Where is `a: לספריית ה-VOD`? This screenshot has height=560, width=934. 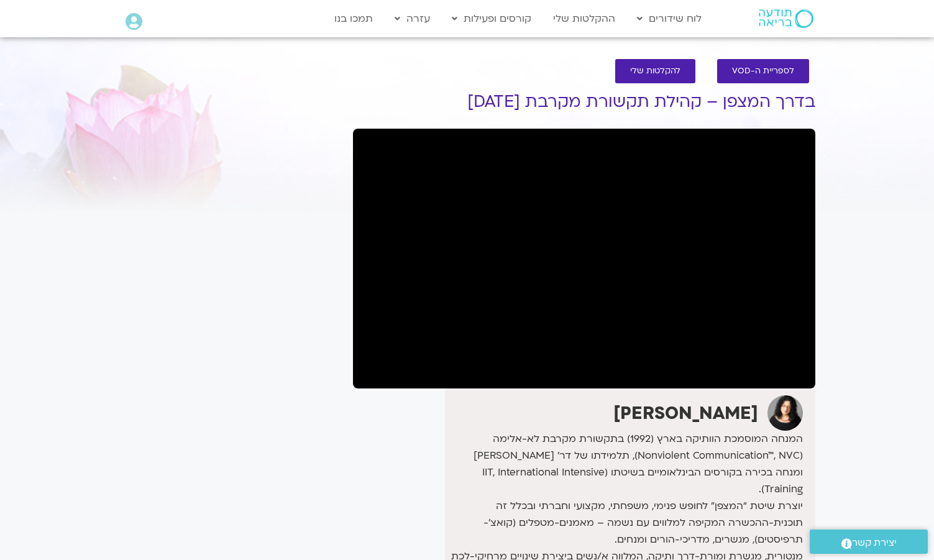 a: לספריית ה-VOD is located at coordinates (763, 71).